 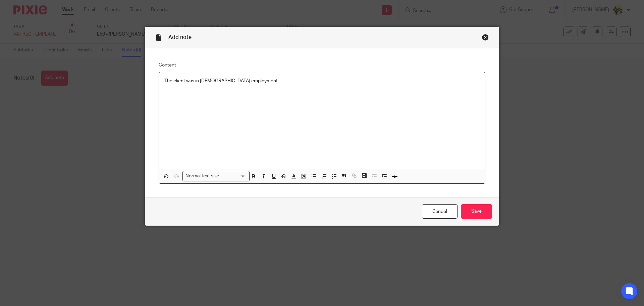 I want to click on div: Close this dialog window, so click(x=485, y=38).